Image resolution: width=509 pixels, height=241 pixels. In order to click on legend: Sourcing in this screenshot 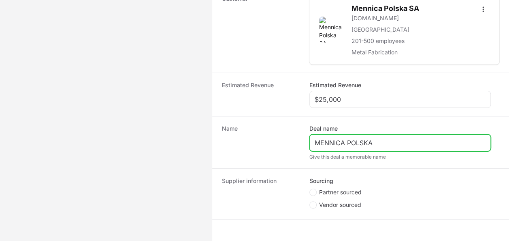, I will do `click(321, 181)`.